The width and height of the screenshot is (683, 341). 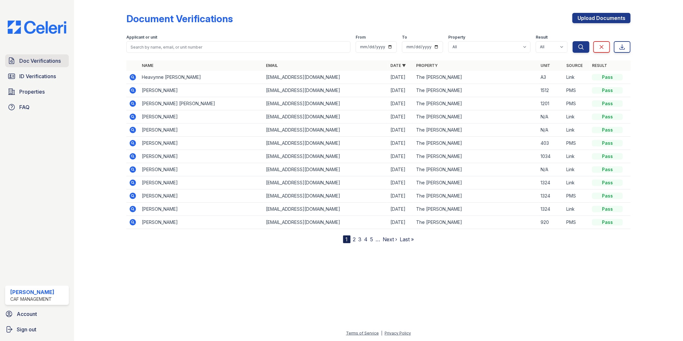 What do you see at coordinates (362, 333) in the screenshot?
I see `a: Terms of Service` at bounding box center [362, 333].